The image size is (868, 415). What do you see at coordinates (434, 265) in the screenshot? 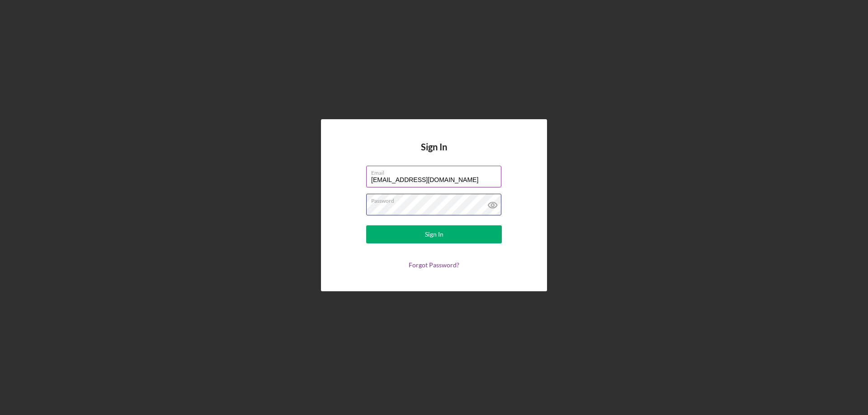
I see `a: Forgot Password?` at bounding box center [434, 265].